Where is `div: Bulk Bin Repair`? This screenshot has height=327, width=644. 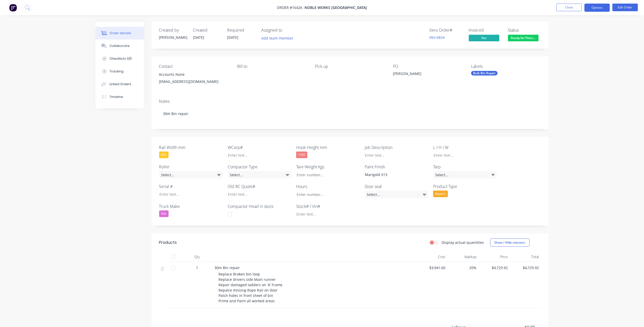 div: Bulk Bin Repair is located at coordinates (484, 73).